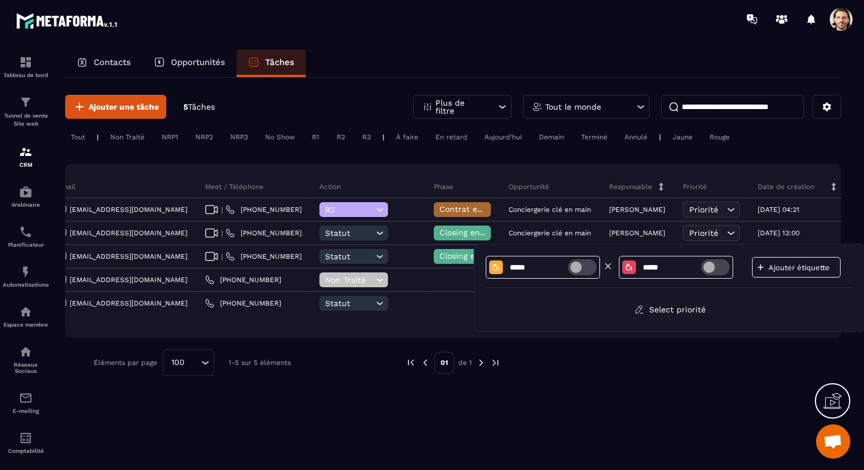 The image size is (864, 470). I want to click on p: Comptabilité, so click(26, 451).